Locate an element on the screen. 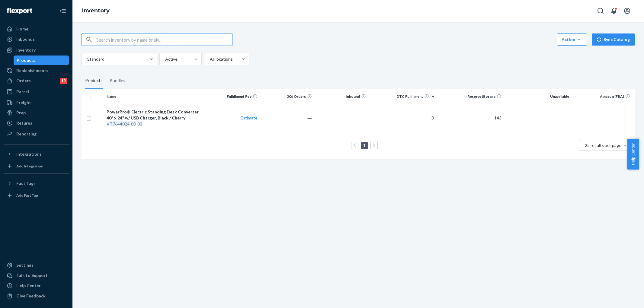 Image resolution: width=644 pixels, height=308 pixels. a: Add Fast Tag is located at coordinates (36, 195).